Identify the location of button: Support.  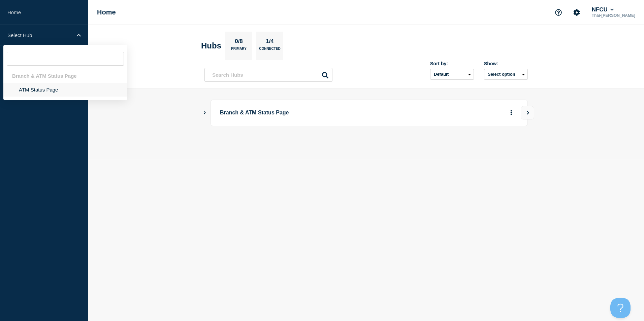
(558, 13).